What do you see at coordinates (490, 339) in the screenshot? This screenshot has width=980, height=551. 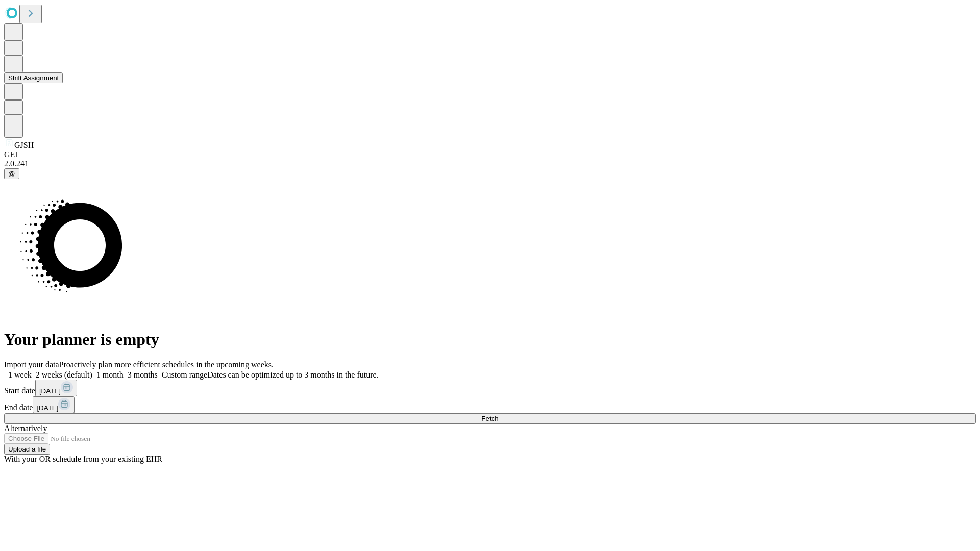 I see `h1: Your planner is empty` at bounding box center [490, 339].